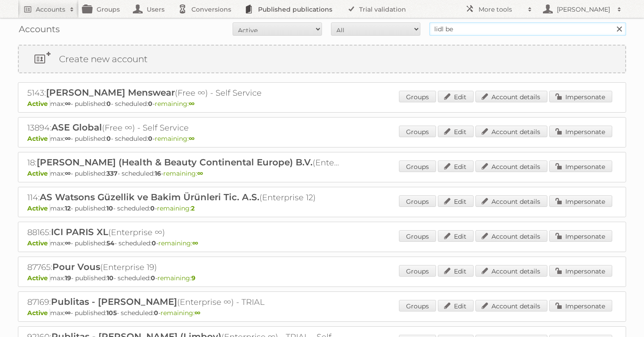 The image size is (644, 337). What do you see at coordinates (112, 173) in the screenshot?
I see `strong: 337` at bounding box center [112, 173].